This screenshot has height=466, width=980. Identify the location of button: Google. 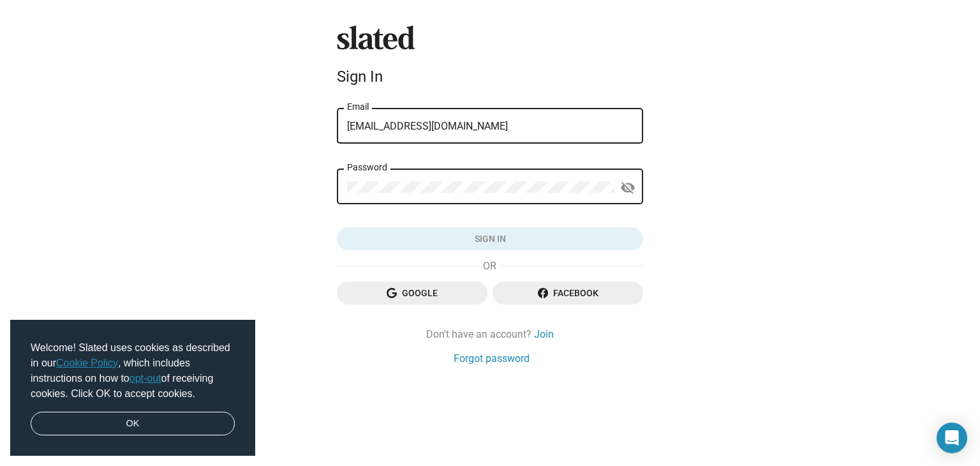
(413, 293).